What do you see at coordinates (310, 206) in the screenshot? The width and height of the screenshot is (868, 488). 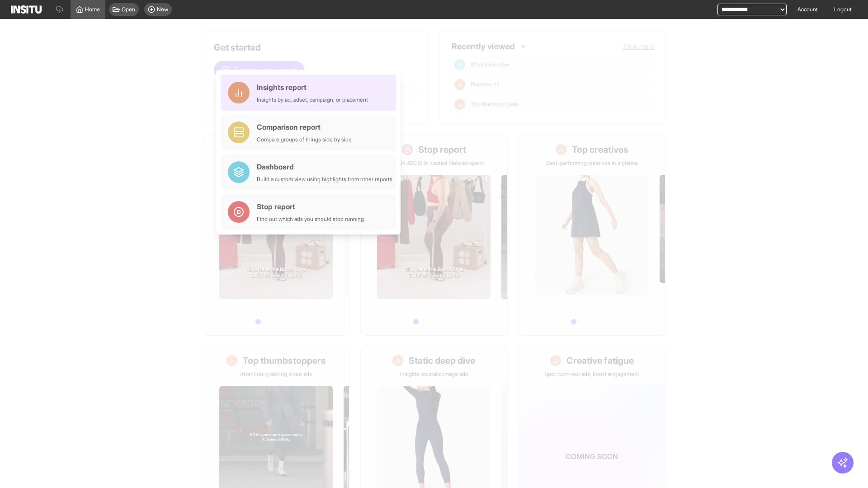 I see `div: Stop report` at bounding box center [310, 206].